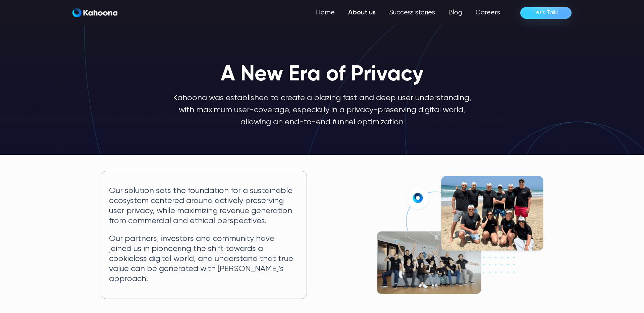 The image size is (644, 313). I want to click on div: Let’s Talk!, so click(546, 13).